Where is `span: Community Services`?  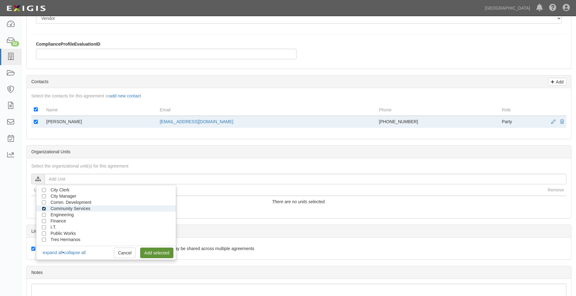
span: Community Services is located at coordinates (70, 208).